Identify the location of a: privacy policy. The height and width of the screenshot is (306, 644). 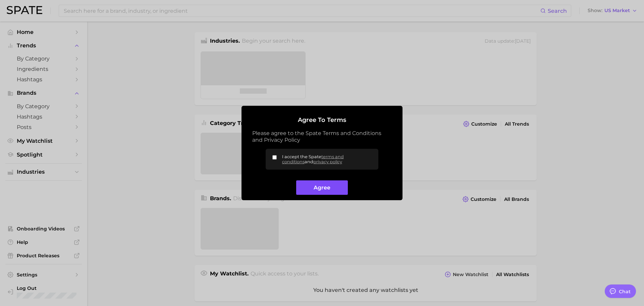
(328, 162).